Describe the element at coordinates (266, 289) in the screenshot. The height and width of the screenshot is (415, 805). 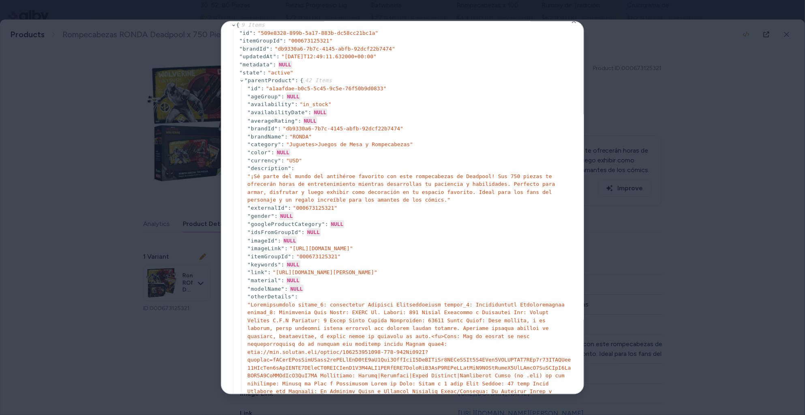
I see `span: " modelName "` at that location.